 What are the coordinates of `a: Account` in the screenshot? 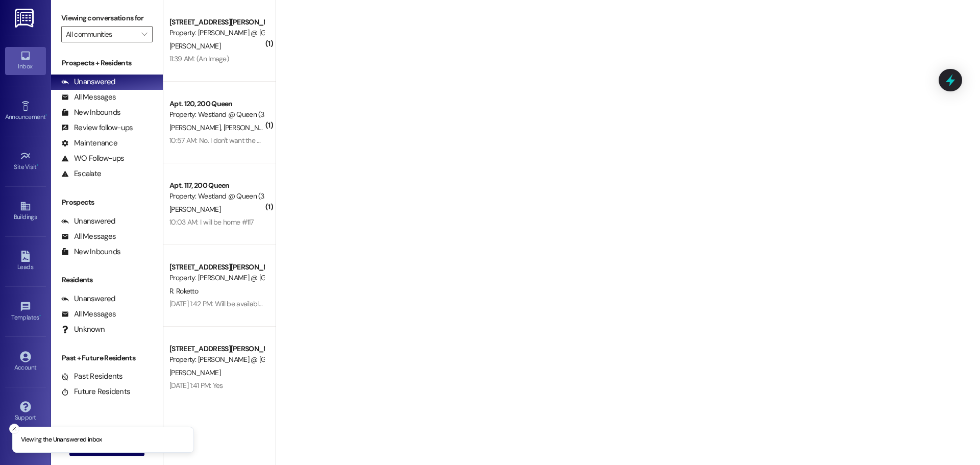 It's located at (25, 361).